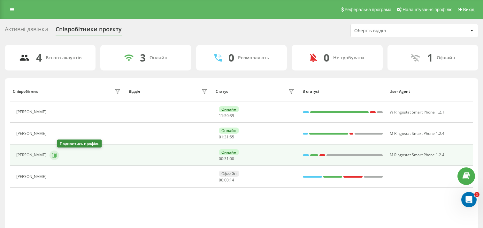 This screenshot has height=228, width=483. I want to click on span: 1, so click(477, 195).